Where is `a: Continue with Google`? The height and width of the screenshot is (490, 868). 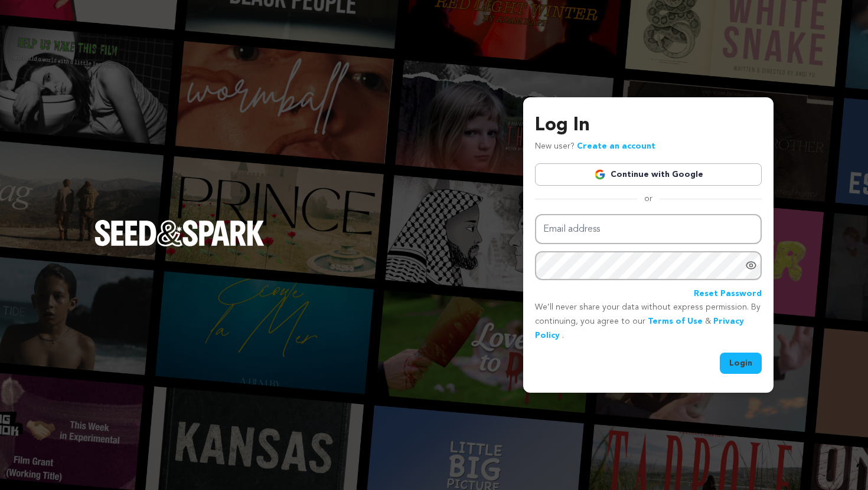
a: Continue with Google is located at coordinates (648, 175).